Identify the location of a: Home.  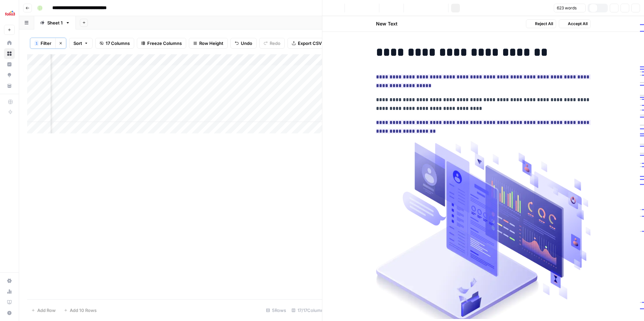
(10, 43).